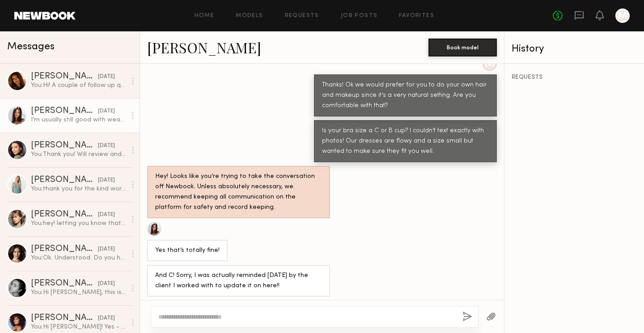 The image size is (644, 333). I want to click on a: Job Posts, so click(359, 16).